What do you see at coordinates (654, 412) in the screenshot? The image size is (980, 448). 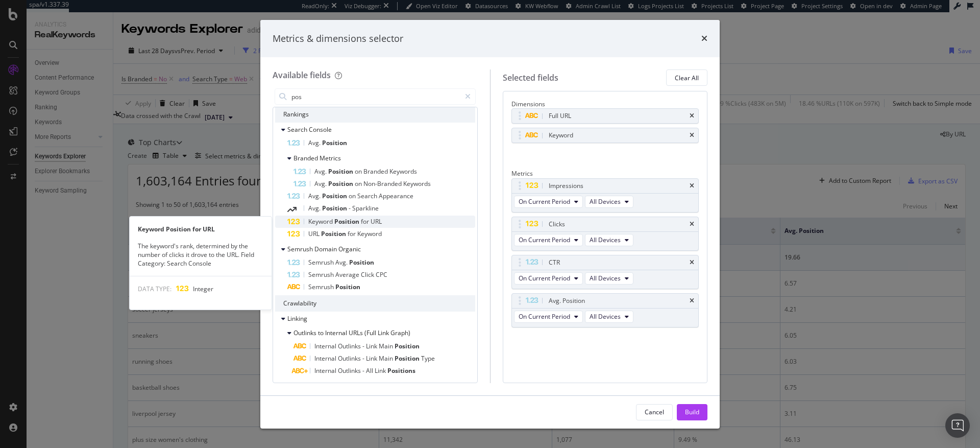 I see `button: Cancel` at bounding box center [654, 412].